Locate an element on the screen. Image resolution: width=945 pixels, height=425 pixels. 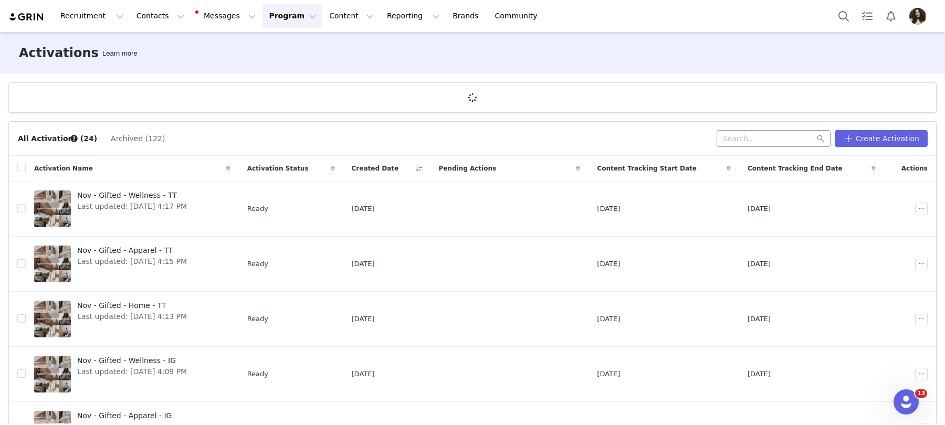
span: Pending Actions is located at coordinates (467, 169).